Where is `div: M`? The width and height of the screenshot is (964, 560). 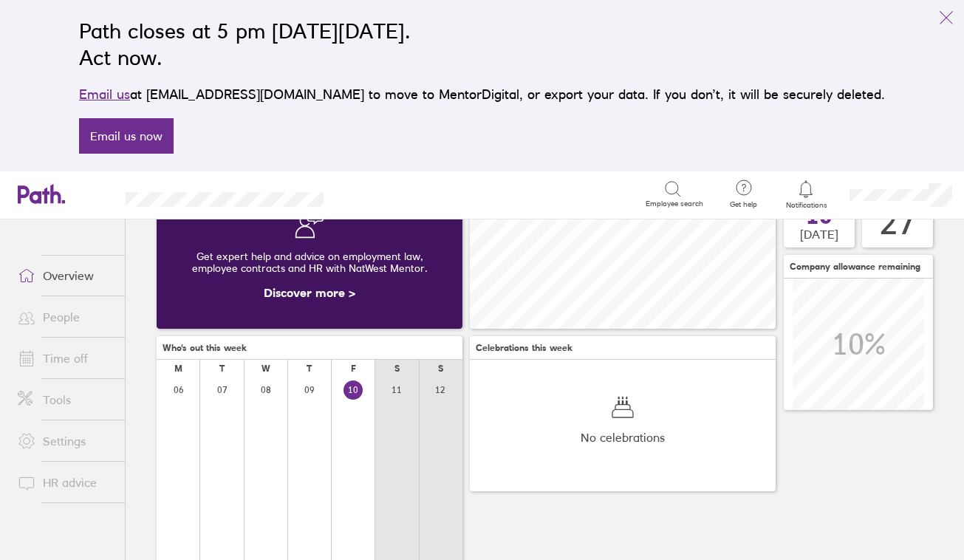 div: M is located at coordinates (178, 368).